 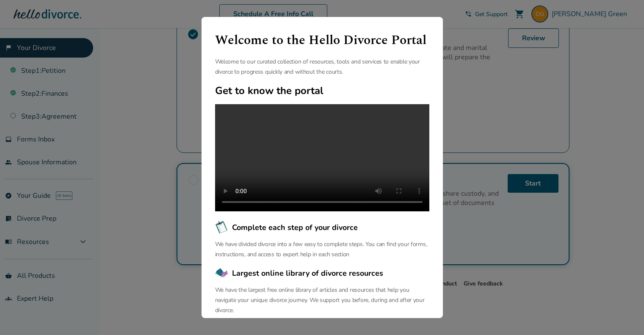 I want to click on h1: Welcome to the Hello Divorce Portal, so click(x=322, y=40).